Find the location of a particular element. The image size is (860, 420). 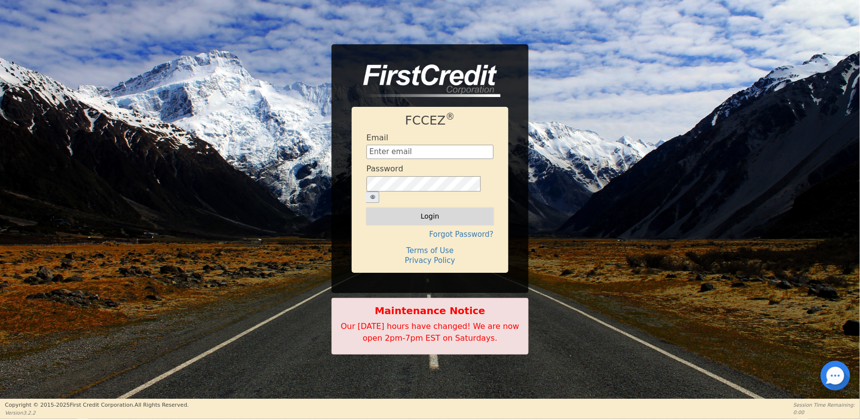

p: Version 3.2.2 is located at coordinates (96, 413).